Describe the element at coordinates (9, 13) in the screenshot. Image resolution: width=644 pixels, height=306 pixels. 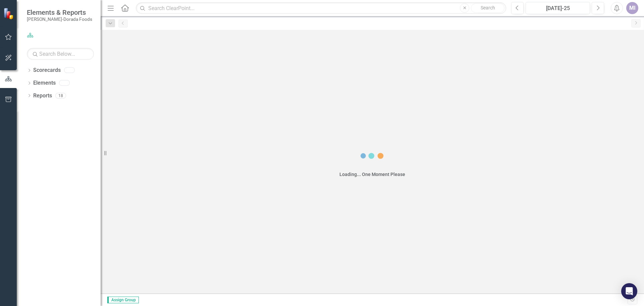
I see `img: ClearPoint Strategy` at that location.